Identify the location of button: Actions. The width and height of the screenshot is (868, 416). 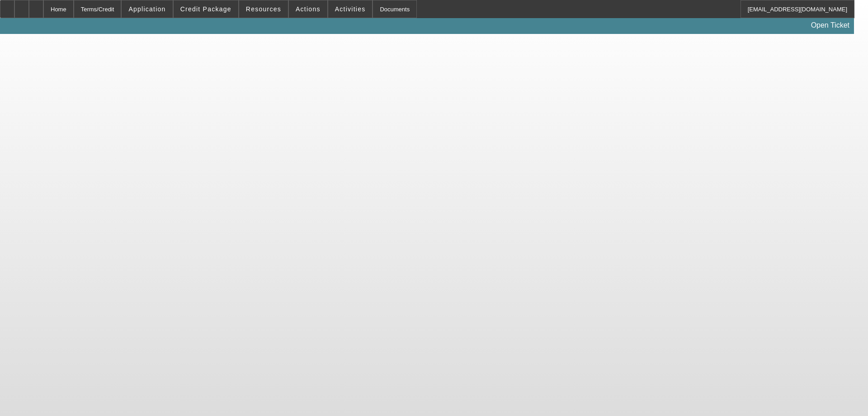
(308, 9).